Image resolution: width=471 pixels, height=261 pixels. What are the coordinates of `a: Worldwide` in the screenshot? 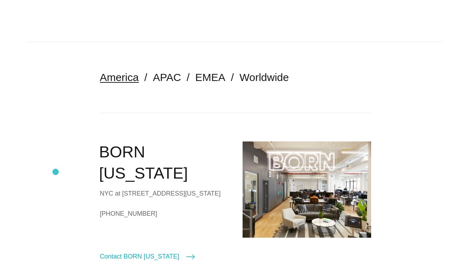 It's located at (264, 77).